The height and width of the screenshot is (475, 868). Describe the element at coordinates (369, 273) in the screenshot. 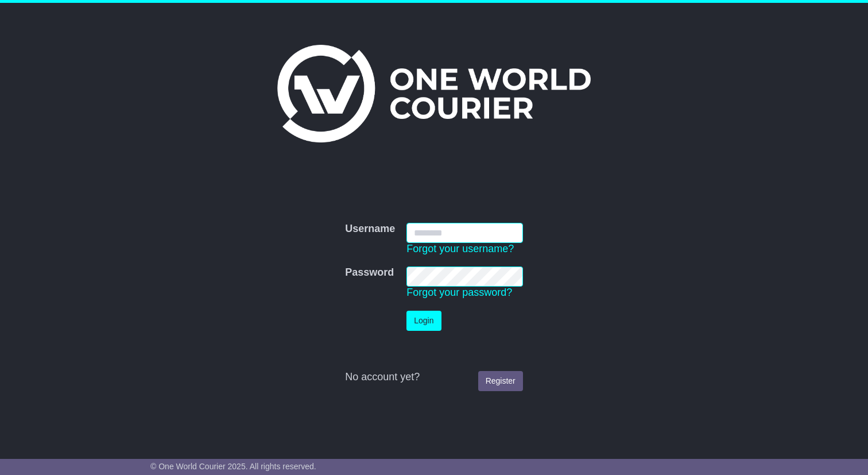

I see `label: Password` at that location.